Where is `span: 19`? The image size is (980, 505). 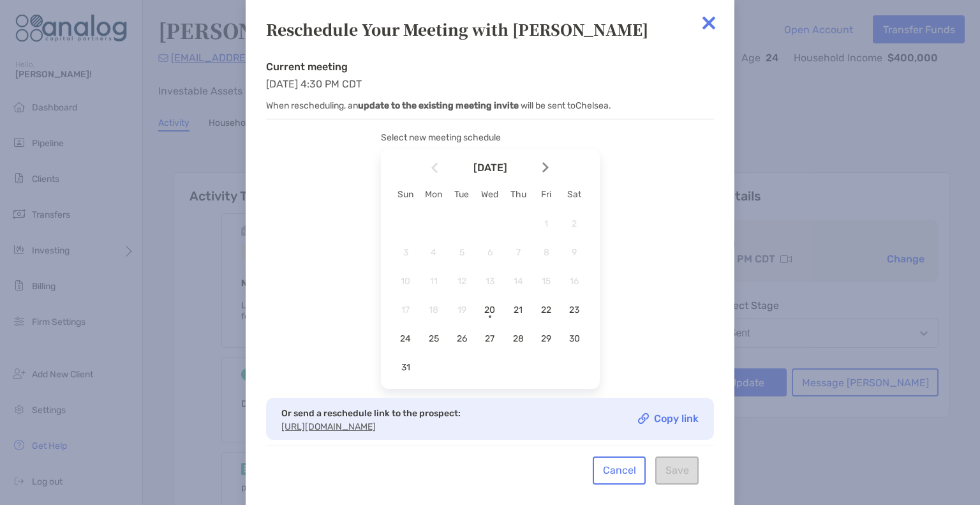 span: 19 is located at coordinates (462, 310).